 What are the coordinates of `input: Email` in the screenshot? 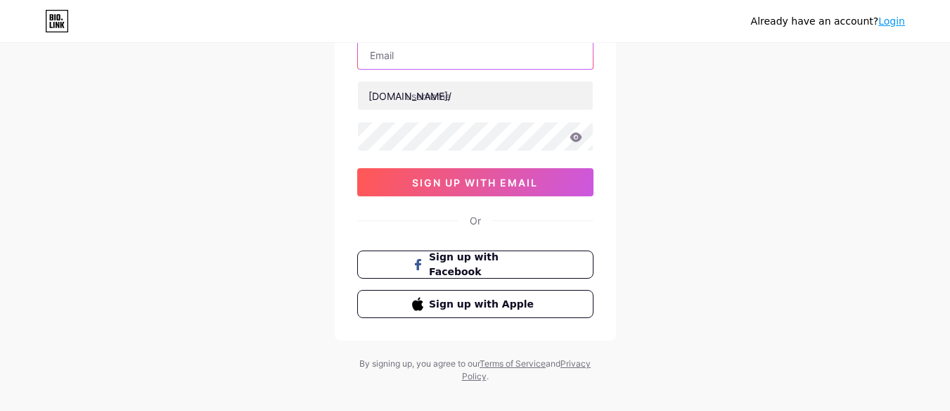 It's located at (475, 55).